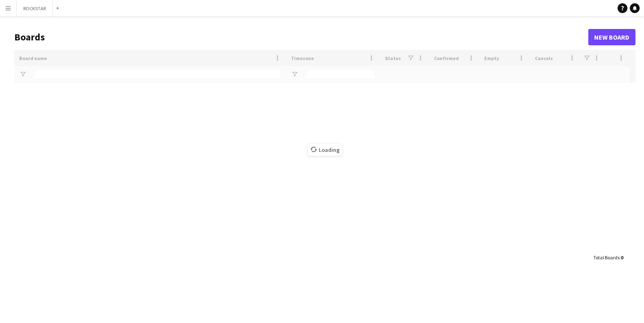 This screenshot has height=323, width=644. Describe the element at coordinates (35, 8) in the screenshot. I see `button: ROCKSTAR` at that location.